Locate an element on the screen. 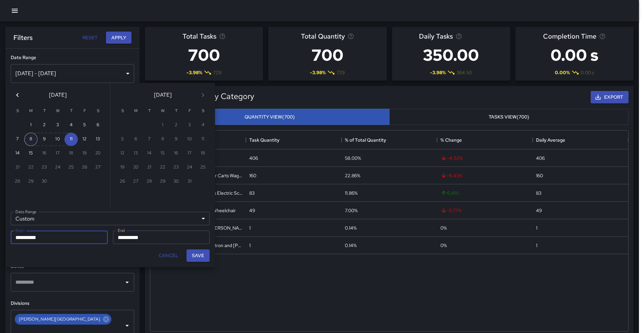 This screenshot has width=644, height=333. button: 5 is located at coordinates (84, 125).